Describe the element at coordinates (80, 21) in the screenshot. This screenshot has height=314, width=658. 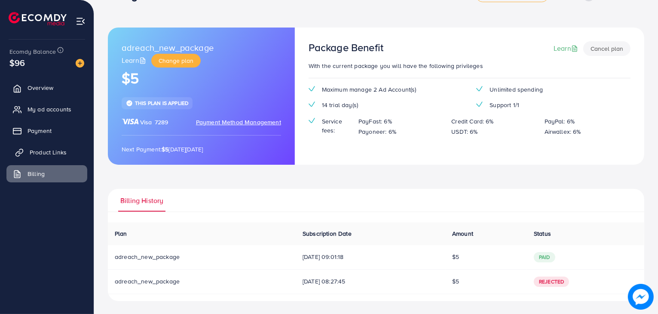
I see `img: menu` at that location.